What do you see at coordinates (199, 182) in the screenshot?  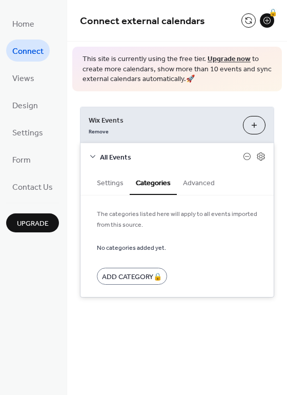 I see `button: Advanced` at bounding box center [199, 182].